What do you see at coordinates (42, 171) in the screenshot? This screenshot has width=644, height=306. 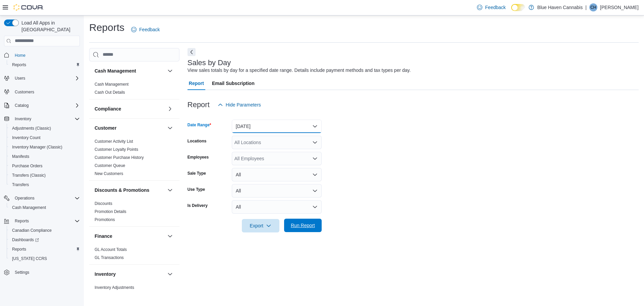 I see `nav: Complex example` at bounding box center [42, 171].